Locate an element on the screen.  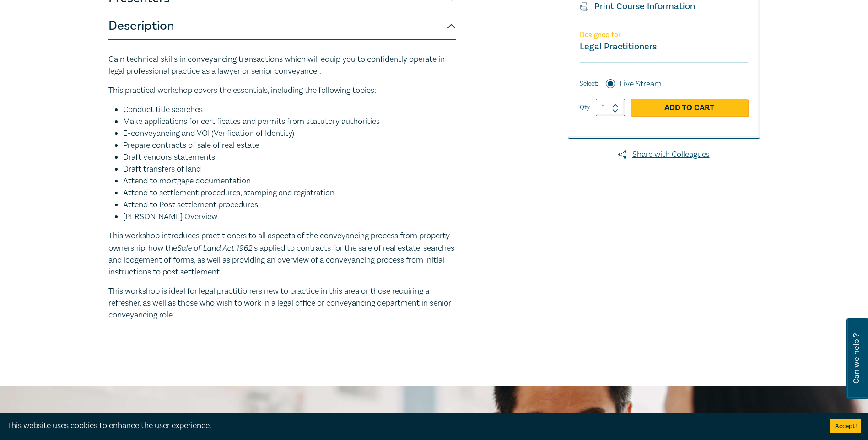
div: This website uses cookies to enhance the user experience. is located at coordinates (412, 425).